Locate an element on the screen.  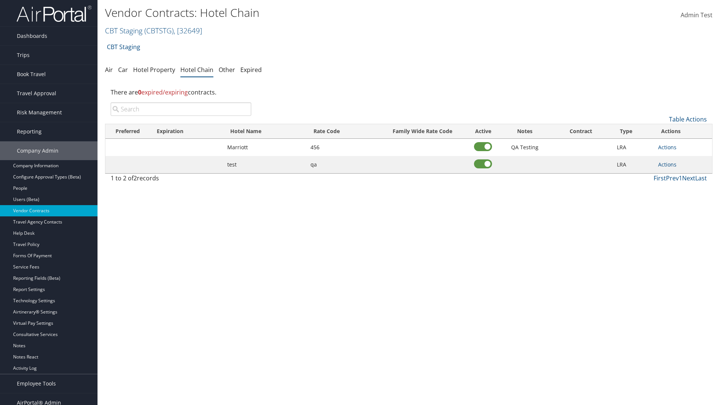
div: 1 to 2 of records is located at coordinates (181, 180).